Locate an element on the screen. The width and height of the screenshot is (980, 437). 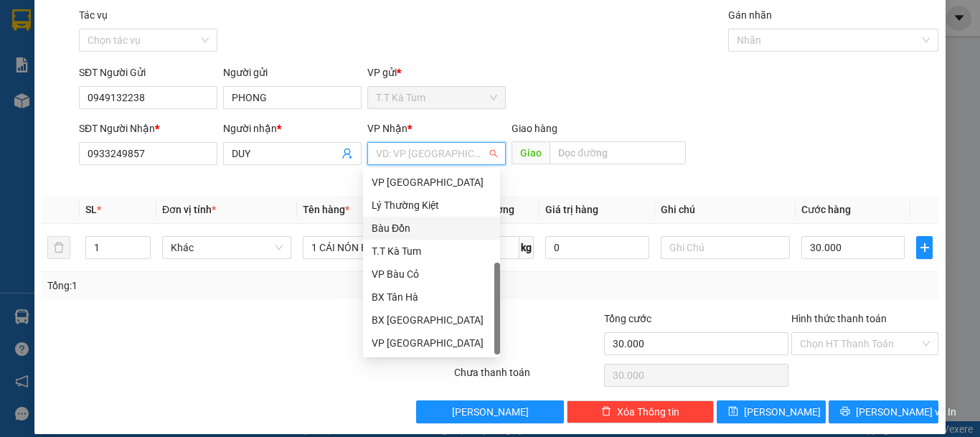
div: Bàu Đồn is located at coordinates (431, 228).